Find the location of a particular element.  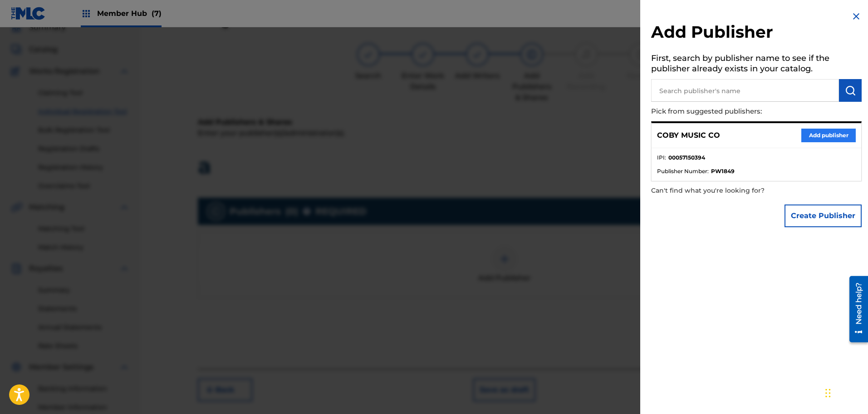

input: Search publisher's name is located at coordinates (745, 90).